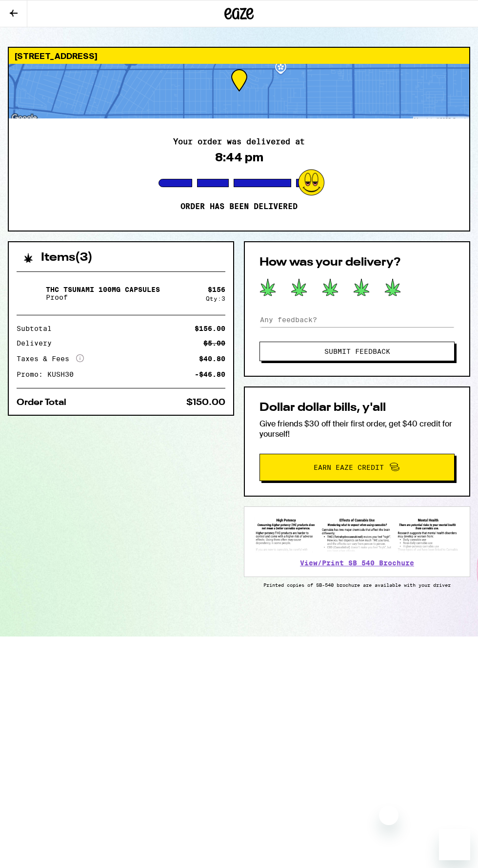 The width and height of the screenshot is (478, 868). What do you see at coordinates (37, 328) in the screenshot?
I see `div: Subtotal` at bounding box center [37, 328].